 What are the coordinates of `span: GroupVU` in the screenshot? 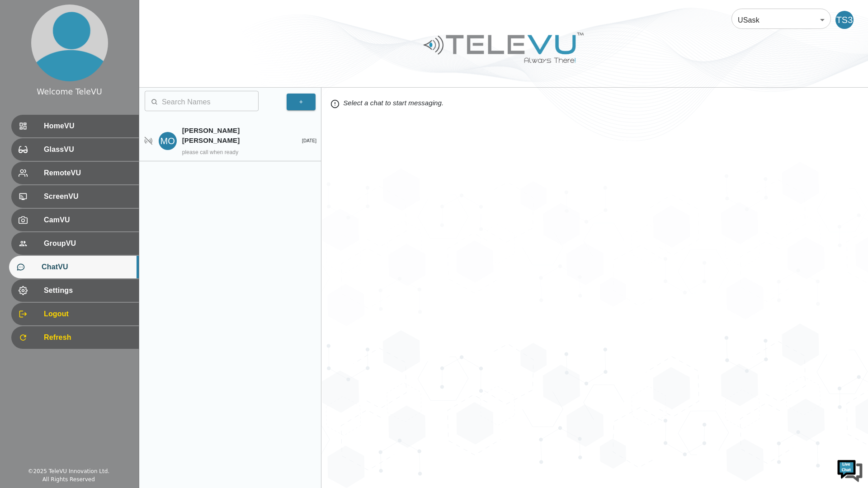 It's located at (88, 244).